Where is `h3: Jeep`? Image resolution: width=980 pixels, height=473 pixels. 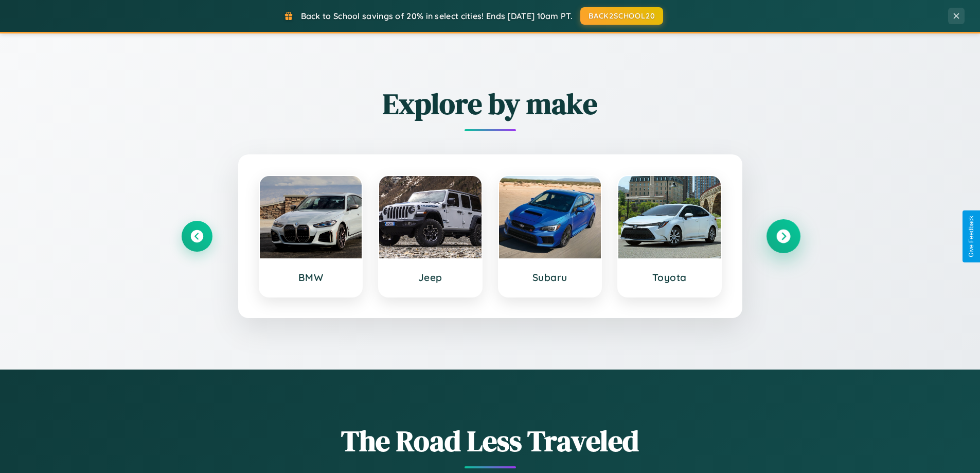
h3: Jeep is located at coordinates (430, 277).